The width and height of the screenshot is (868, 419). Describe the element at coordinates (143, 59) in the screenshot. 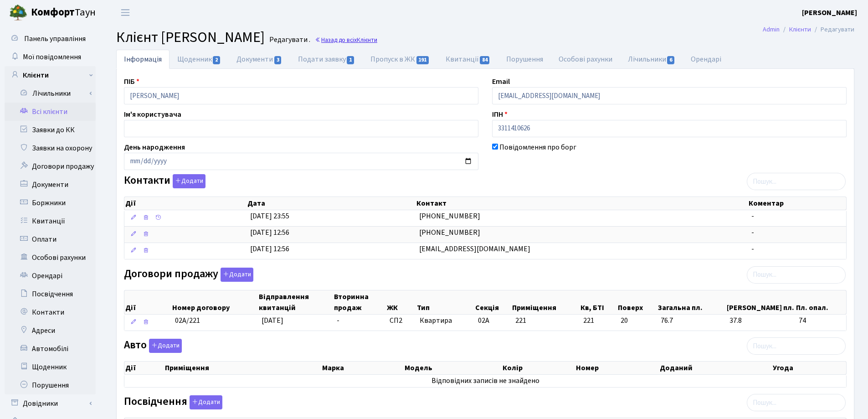

I see `a: Інформація` at that location.